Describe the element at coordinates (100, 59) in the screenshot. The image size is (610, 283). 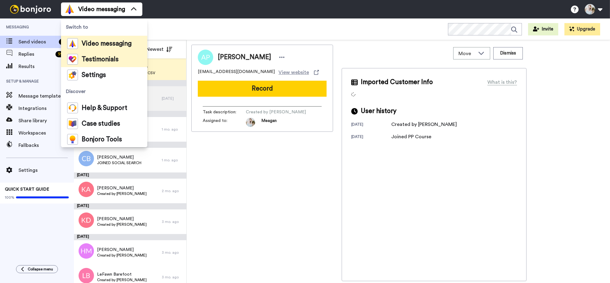
I see `span: Testimonials` at that location.